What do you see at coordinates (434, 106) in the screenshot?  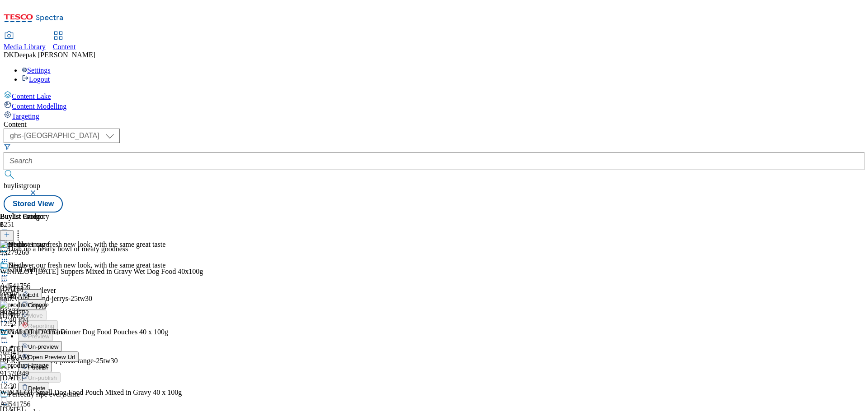 I see `a: Content Modelling` at bounding box center [434, 106].